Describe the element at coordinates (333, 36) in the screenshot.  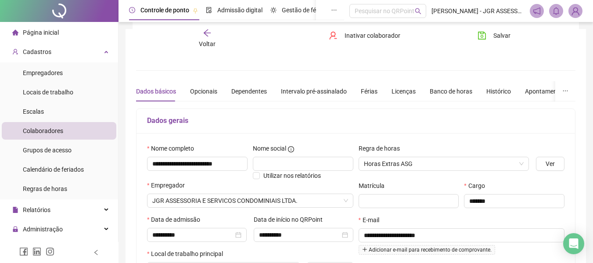
I see `span: user-delete` at that location.